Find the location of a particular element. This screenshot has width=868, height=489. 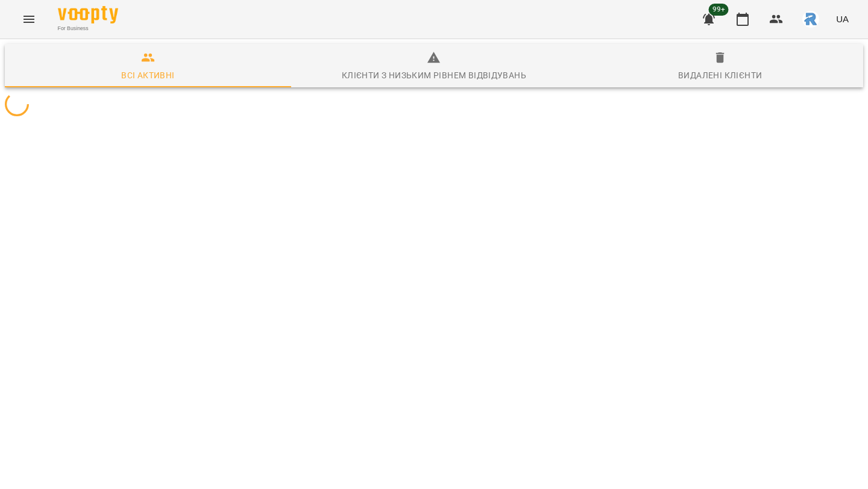

span: UA is located at coordinates (842, 19).